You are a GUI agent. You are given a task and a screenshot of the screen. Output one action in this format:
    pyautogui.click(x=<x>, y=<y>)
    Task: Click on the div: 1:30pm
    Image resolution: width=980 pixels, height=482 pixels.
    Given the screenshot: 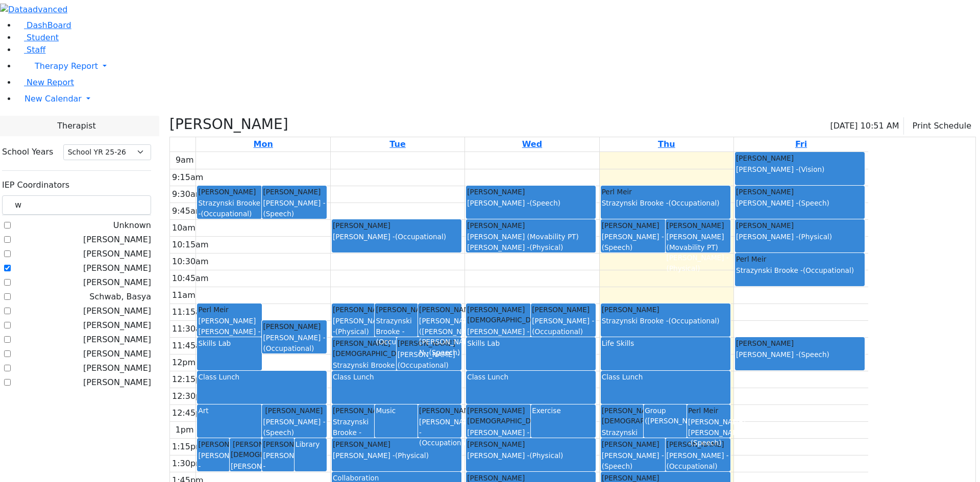 What is the action you would take?
    pyautogui.click(x=188, y=463)
    